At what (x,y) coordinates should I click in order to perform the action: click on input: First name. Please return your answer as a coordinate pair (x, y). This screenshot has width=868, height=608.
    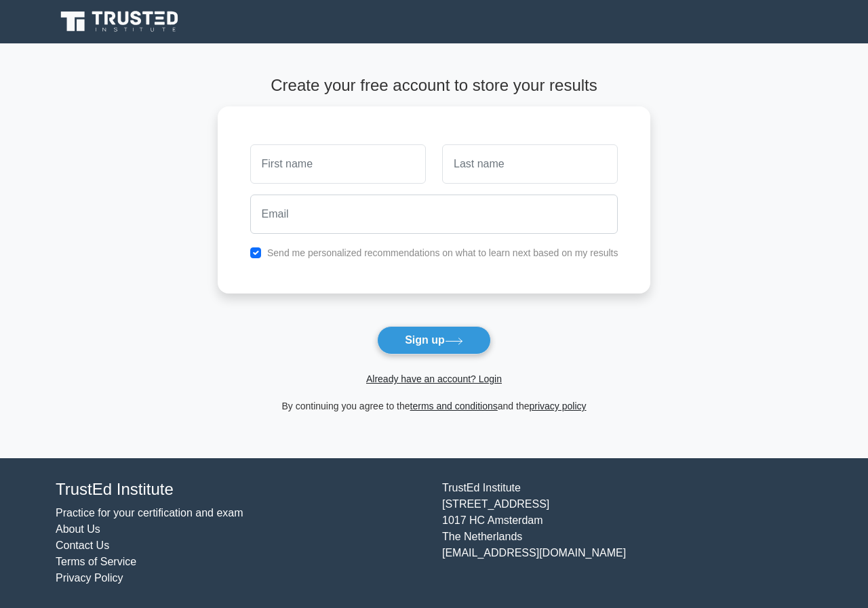
    Looking at the image, I should click on (338, 164).